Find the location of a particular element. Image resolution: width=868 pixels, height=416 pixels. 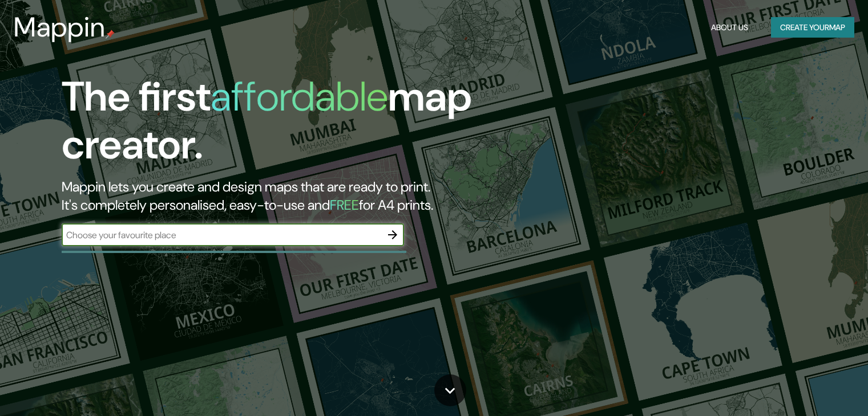

h1: The first map creator. is located at coordinates (278, 125).